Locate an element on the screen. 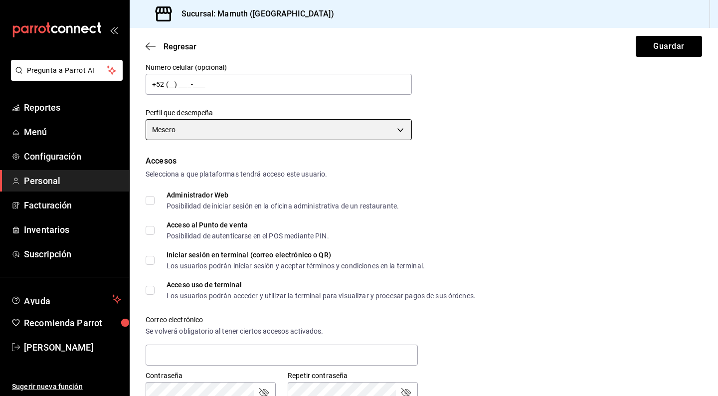 This screenshot has height=396, width=718. div: Acceso uso de terminal is located at coordinates (321, 285).